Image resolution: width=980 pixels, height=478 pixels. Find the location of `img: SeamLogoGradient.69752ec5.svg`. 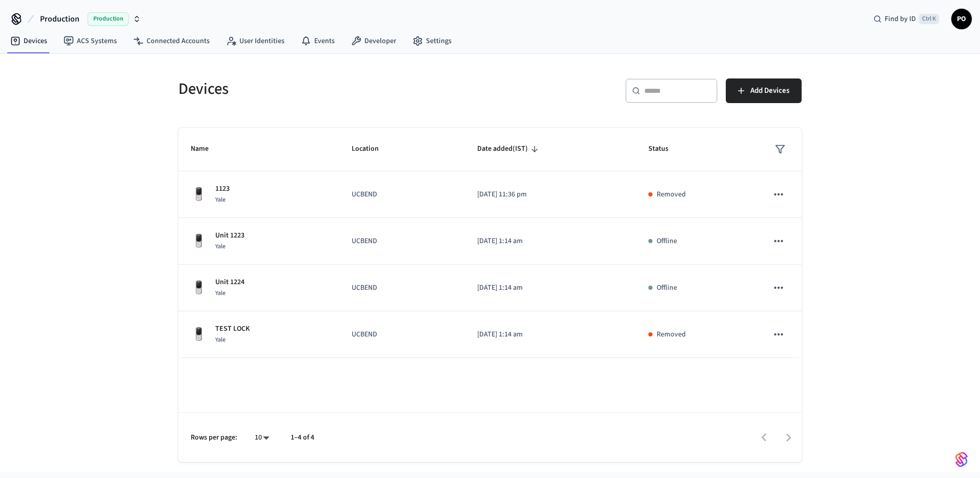

img: SeamLogoGradient.69752ec5.svg is located at coordinates (962, 460).